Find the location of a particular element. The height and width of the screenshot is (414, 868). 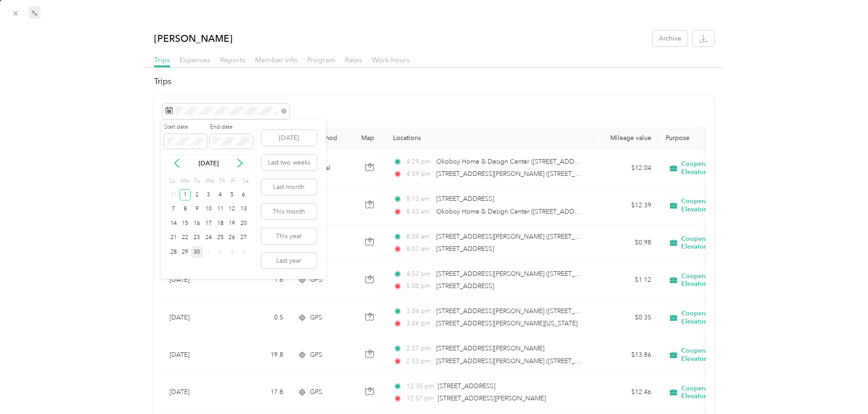

div: 16 is located at coordinates (197, 223).